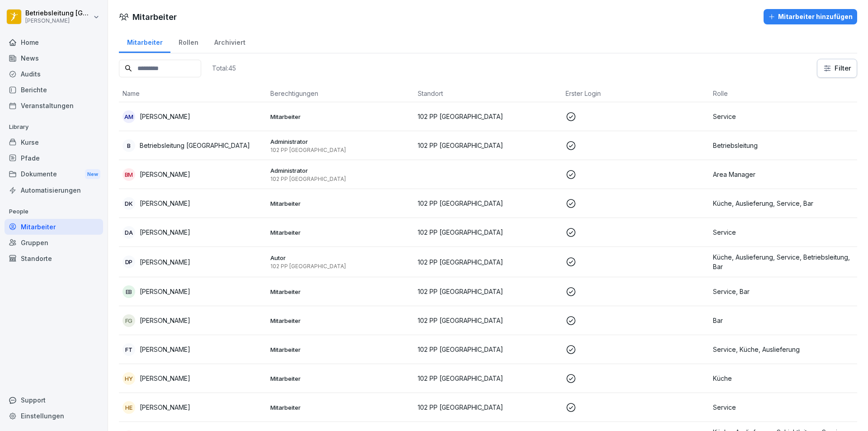 Image resolution: width=868 pixels, height=431 pixels. Describe the element at coordinates (783, 291) in the screenshot. I see `p: Service, Bar` at that location.